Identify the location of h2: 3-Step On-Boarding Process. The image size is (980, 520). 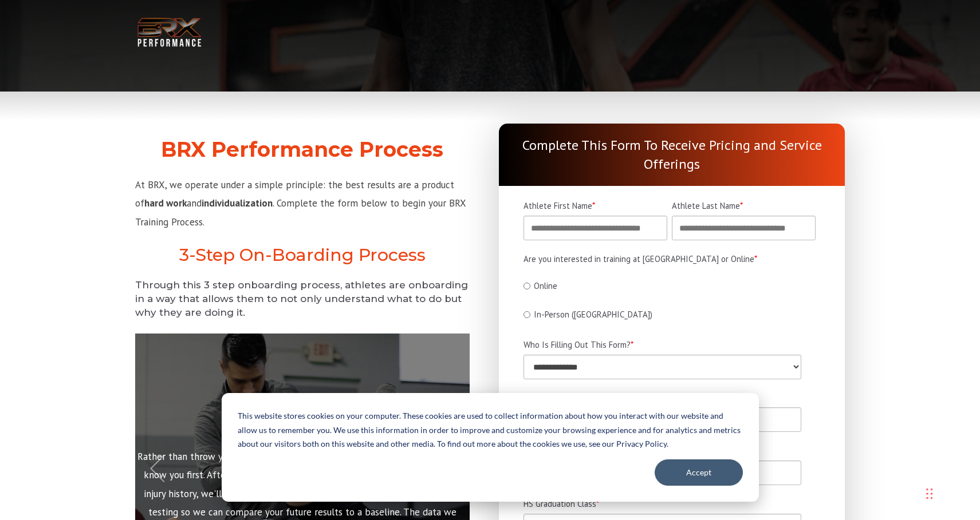
(302, 255).